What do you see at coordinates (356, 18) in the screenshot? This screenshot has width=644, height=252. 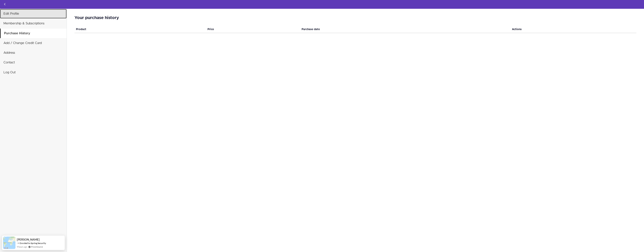 I see `h2: Your purchase history` at bounding box center [356, 18].